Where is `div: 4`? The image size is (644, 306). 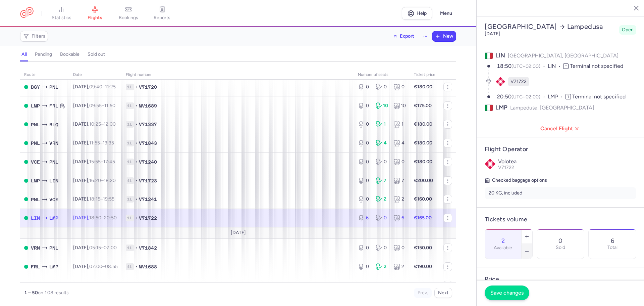
div: 4 is located at coordinates (399, 143).